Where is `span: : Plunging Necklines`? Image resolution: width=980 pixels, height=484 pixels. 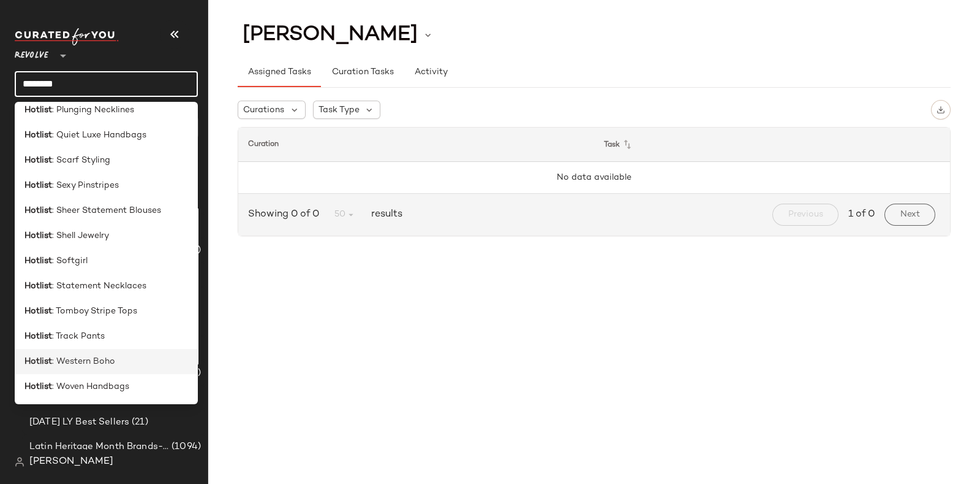 span: : Plunging Necklines is located at coordinates (93, 110).